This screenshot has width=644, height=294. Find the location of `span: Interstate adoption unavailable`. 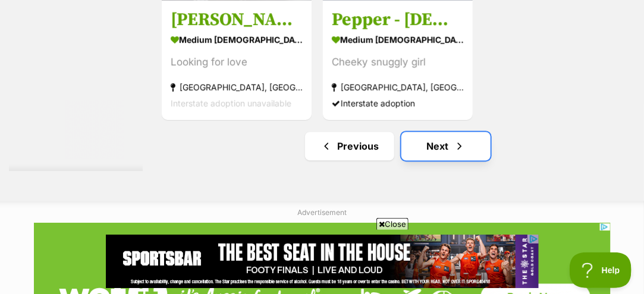

span: Interstate adoption unavailable is located at coordinates (231, 102).